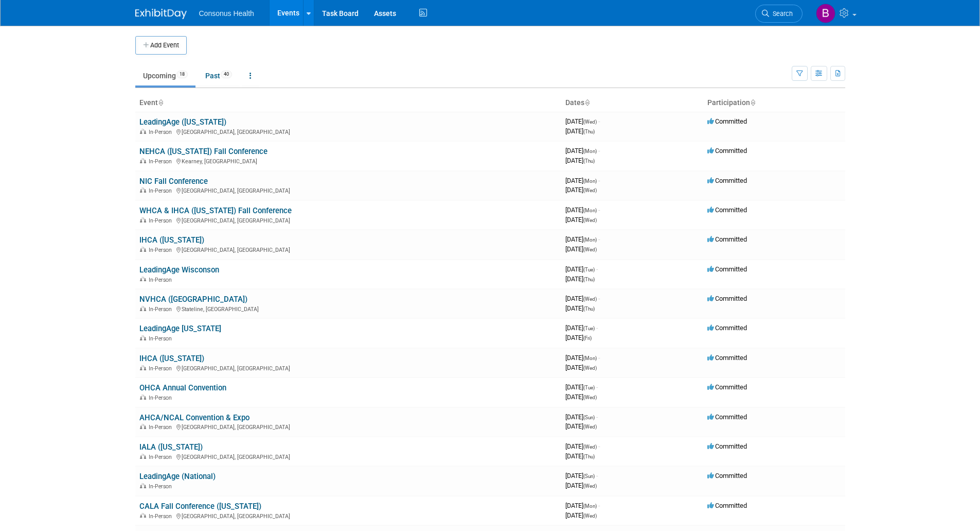 This screenshot has width=980, height=531. I want to click on button: Add Event, so click(161, 45).